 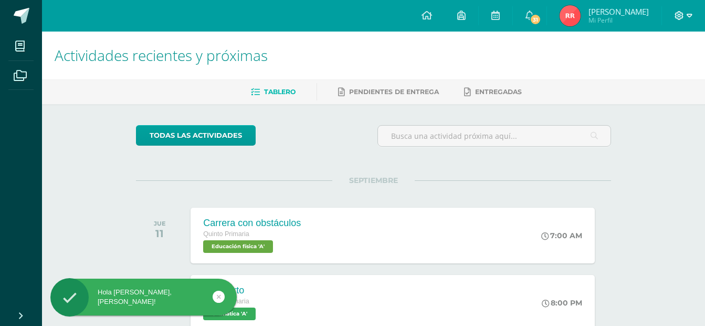 I want to click on span: Actividades recientes y próximas, so click(x=161, y=55).